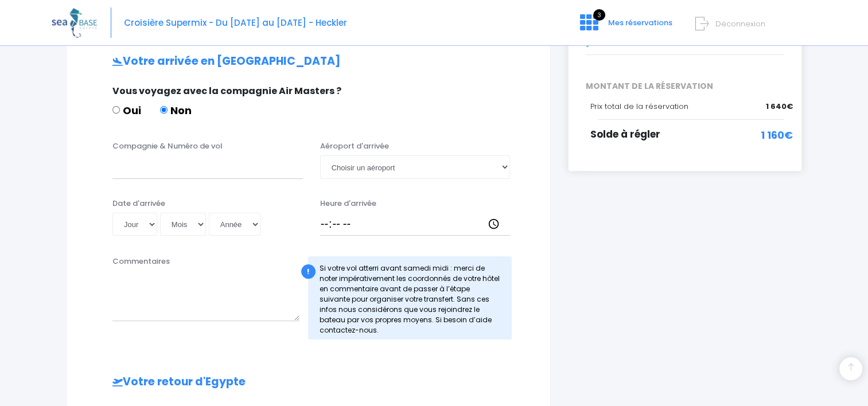 The height and width of the screenshot is (406, 868). Describe the element at coordinates (410, 298) in the screenshot. I see `div: Si votre vol atterri avant samedi midi : merci de noter impérativement les coordonnés de votre hô...` at that location.